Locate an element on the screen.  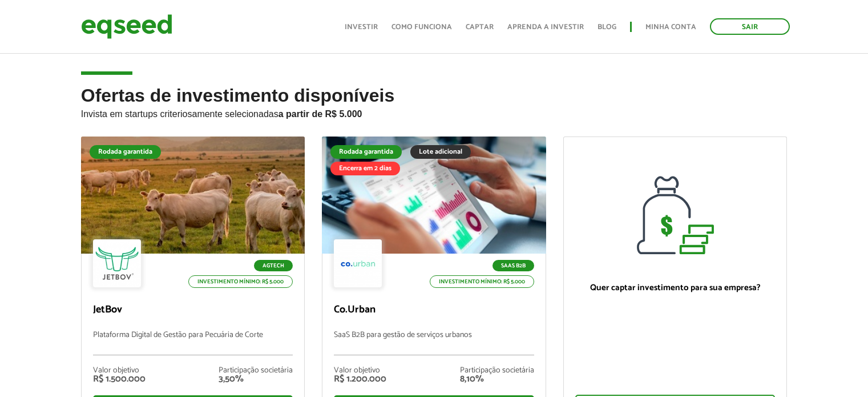
p: Invista em startups criteriosamente selecionadas is located at coordinates (434, 113).